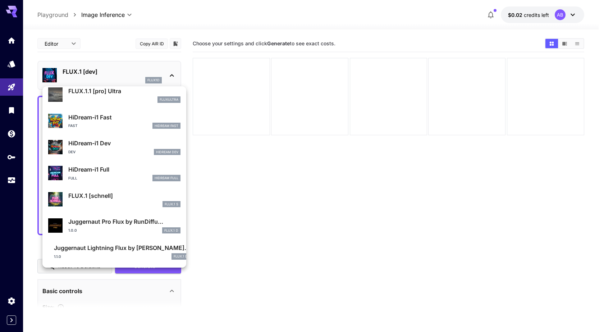  Describe the element at coordinates (171, 204) in the screenshot. I see `p: FLUX.1 S` at that location.